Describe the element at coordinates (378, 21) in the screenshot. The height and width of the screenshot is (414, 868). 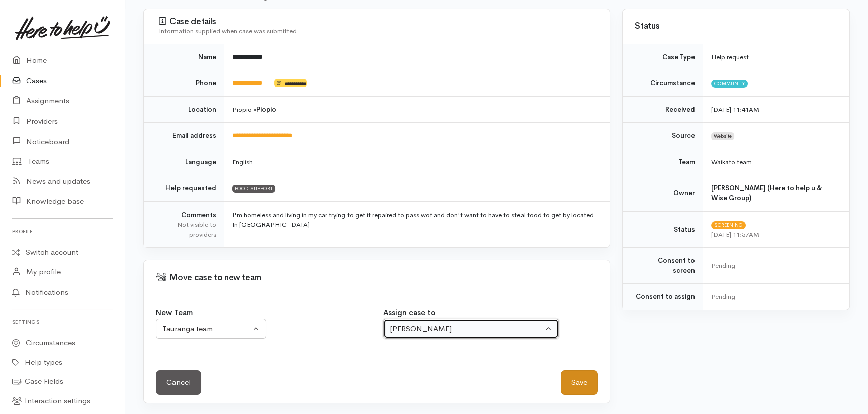
I see `h3: Case details` at that location.